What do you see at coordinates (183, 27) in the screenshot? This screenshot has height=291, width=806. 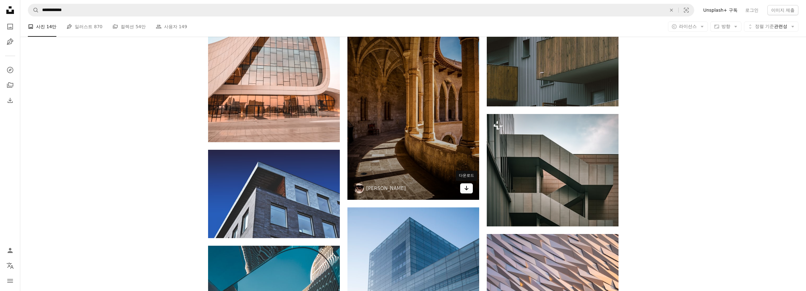 I see `span: 149` at bounding box center [183, 27].